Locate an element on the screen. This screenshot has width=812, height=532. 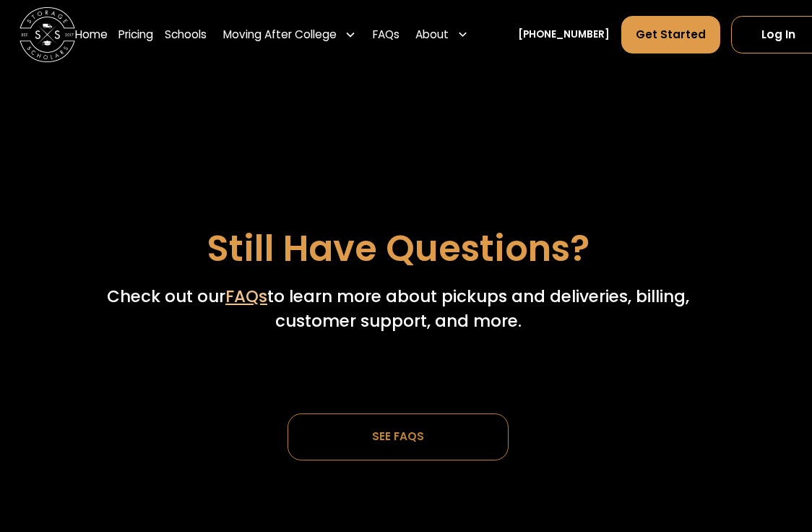
div: SEE FAQs is located at coordinates (398, 436).